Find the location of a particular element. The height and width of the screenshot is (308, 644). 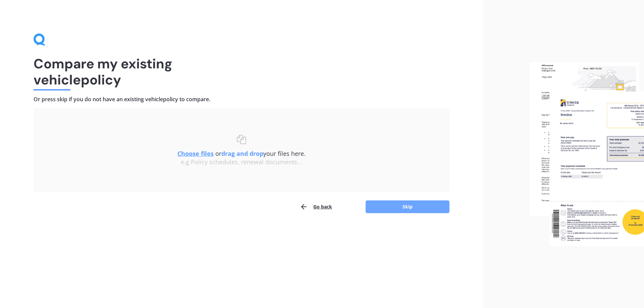

div: e.g Policy schedules, renewal documents... is located at coordinates (242, 162).